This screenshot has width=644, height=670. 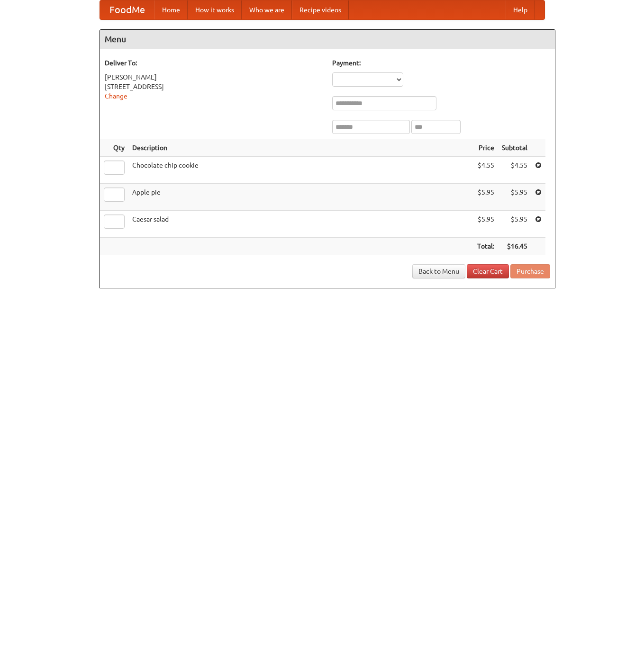 I want to click on th: Description, so click(x=301, y=148).